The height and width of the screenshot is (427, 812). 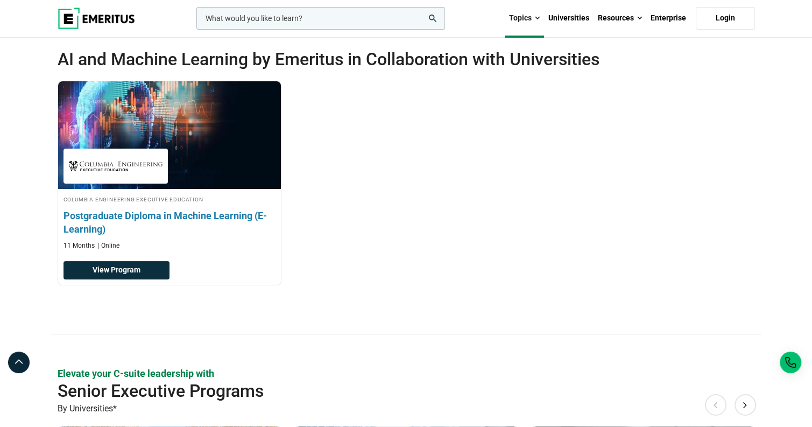 I want to click on p: By Universities*, so click(x=406, y=408).